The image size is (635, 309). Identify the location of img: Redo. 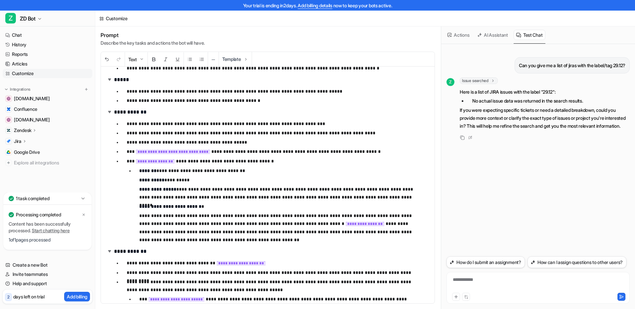
(119, 59).